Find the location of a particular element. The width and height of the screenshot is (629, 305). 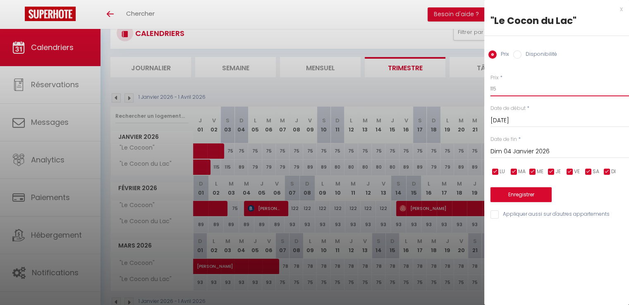

span: MA is located at coordinates (522, 172).